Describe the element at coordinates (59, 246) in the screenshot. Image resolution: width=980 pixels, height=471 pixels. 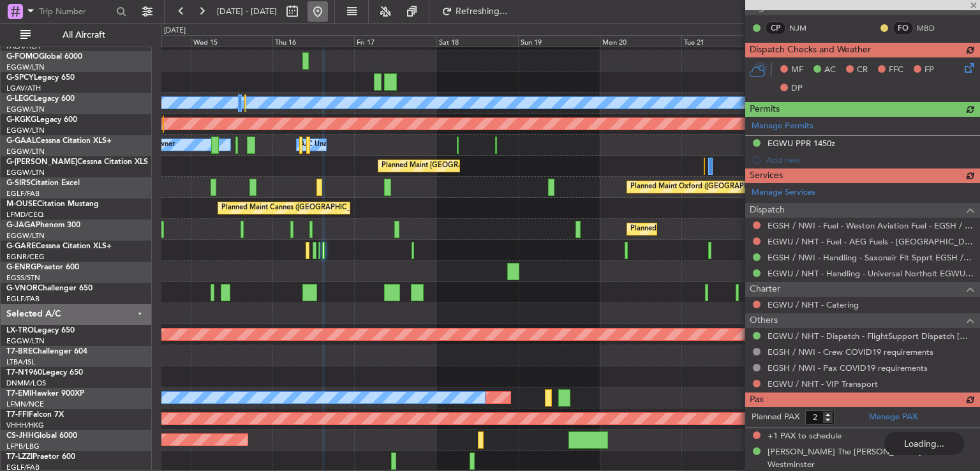
I see `a: G-GARECessna Citation XLS+` at that location.